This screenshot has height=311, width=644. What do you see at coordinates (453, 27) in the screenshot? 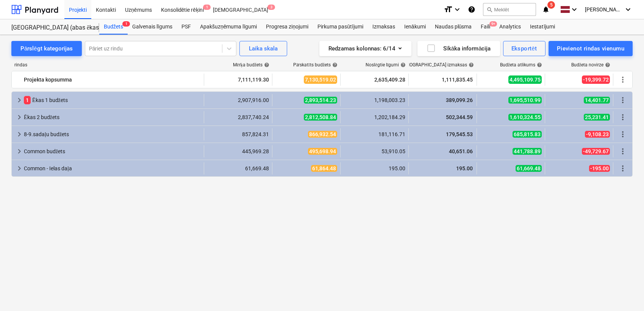
I see `div: Naudas plūsma` at bounding box center [453, 27].